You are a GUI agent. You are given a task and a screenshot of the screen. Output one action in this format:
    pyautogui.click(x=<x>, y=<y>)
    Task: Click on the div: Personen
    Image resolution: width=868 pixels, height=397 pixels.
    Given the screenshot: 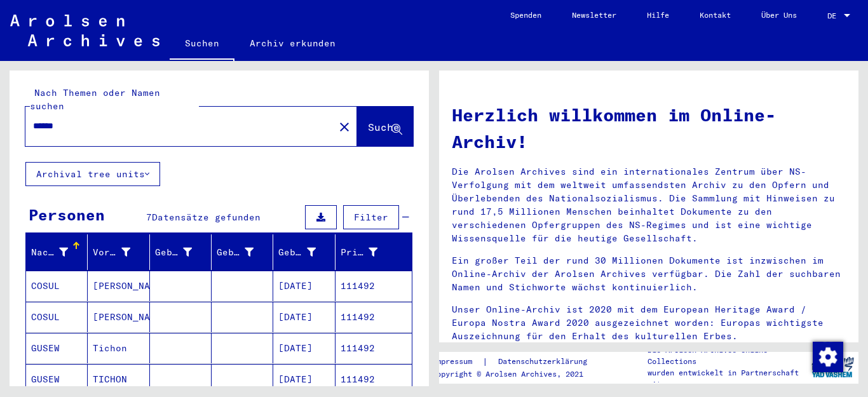 What is the action you would take?
    pyautogui.click(x=67, y=215)
    